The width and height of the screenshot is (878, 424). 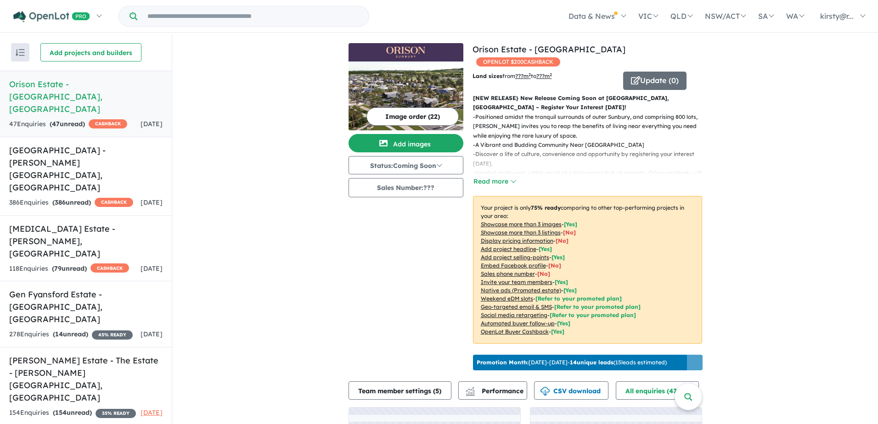 What do you see at coordinates (71, 203) in the screenshot?
I see `div: 386 Enquir ies` at bounding box center [71, 203].